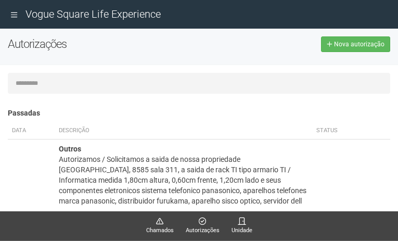  Describe the element at coordinates (160, 230) in the screenshot. I see `span: Chamados` at that location.